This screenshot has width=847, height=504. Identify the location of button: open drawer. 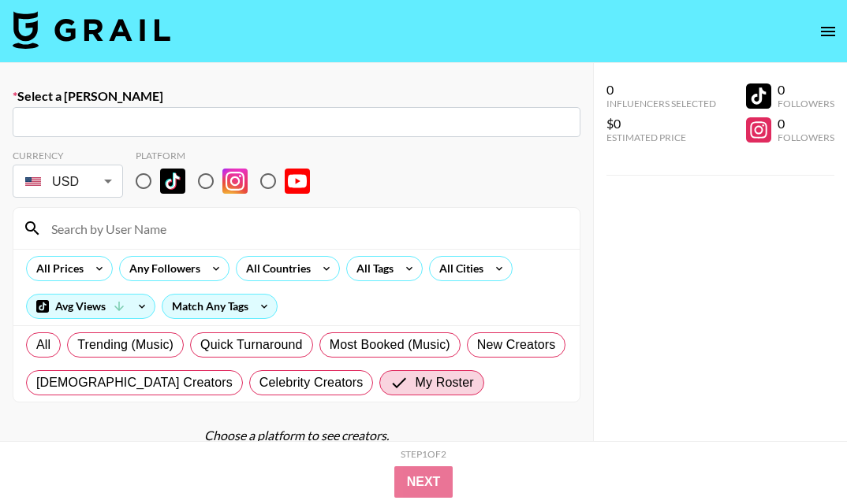
(827, 32).